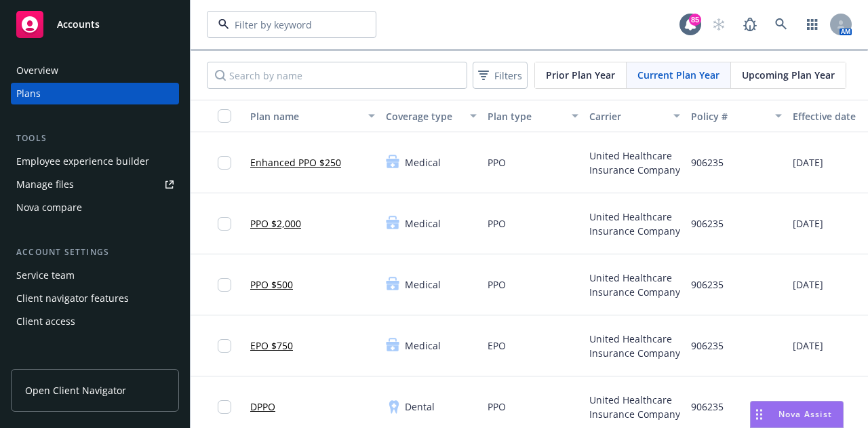 Image resolution: width=868 pixels, height=428 pixels. Describe the element at coordinates (263, 406) in the screenshot. I see `a: DPPO` at that location.